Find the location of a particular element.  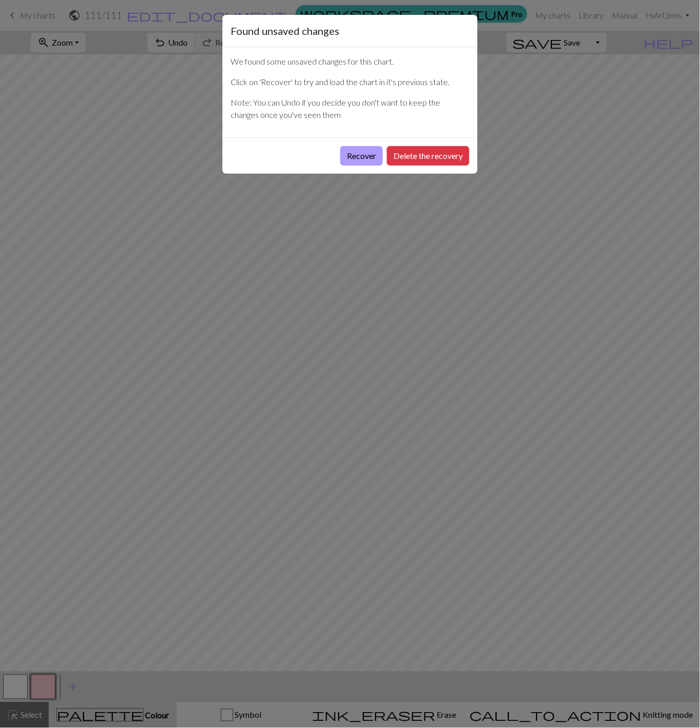

h5: Found unsaved changes is located at coordinates (285, 31).